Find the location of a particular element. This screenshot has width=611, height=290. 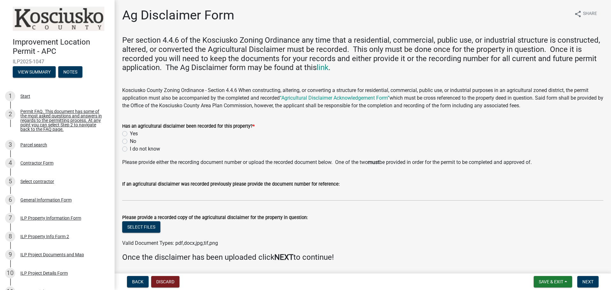

div: Contractor Form is located at coordinates (37, 163).